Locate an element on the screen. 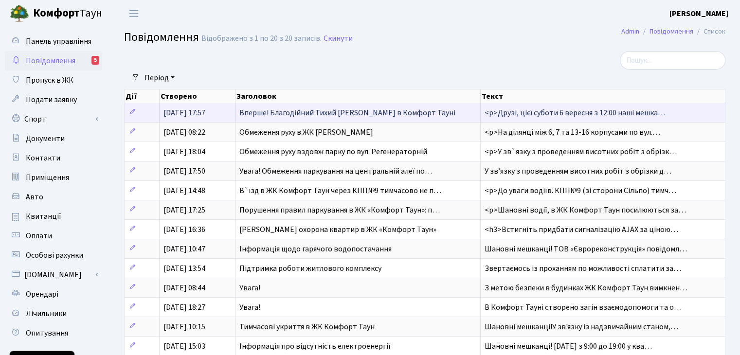 The image size is (740, 355). div: Відображено з 1 по 20 з 20 записів. is located at coordinates (261, 38).